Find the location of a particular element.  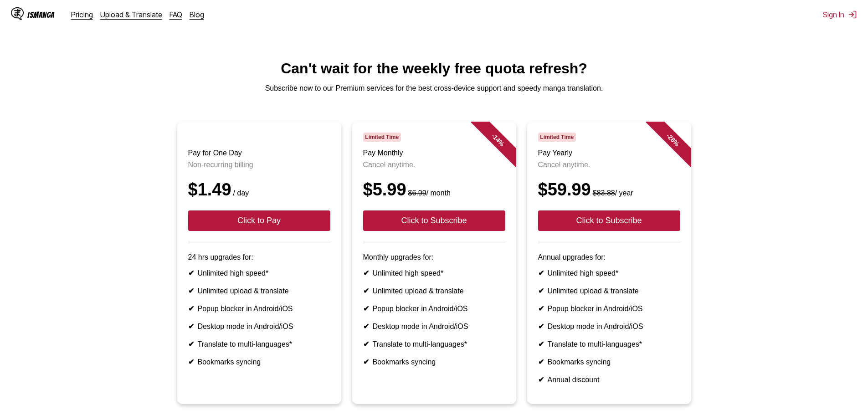

small: / month is located at coordinates (428, 193).